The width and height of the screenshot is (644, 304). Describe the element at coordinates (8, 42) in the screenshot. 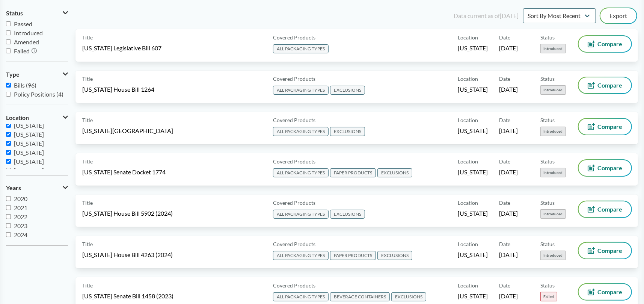

I see `input: Amended` at that location.